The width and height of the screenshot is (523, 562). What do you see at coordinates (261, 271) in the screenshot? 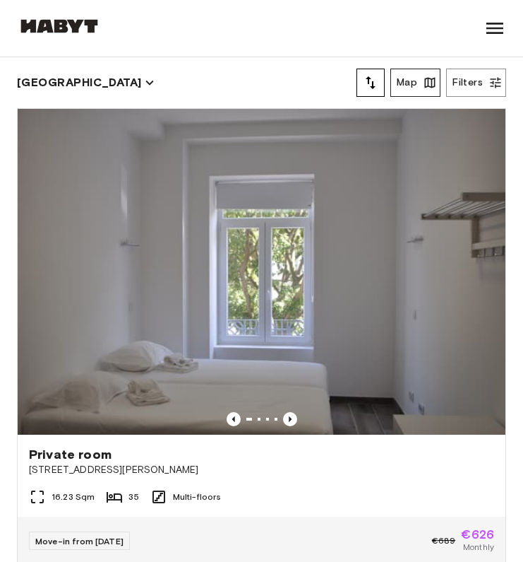
I see `img: Marketing picture of unit PT-17-010-001-08H` at bounding box center [261, 271].